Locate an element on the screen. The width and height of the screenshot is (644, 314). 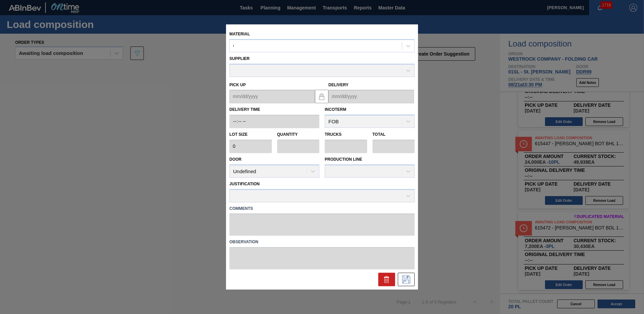
label: Total is located at coordinates (379, 135).